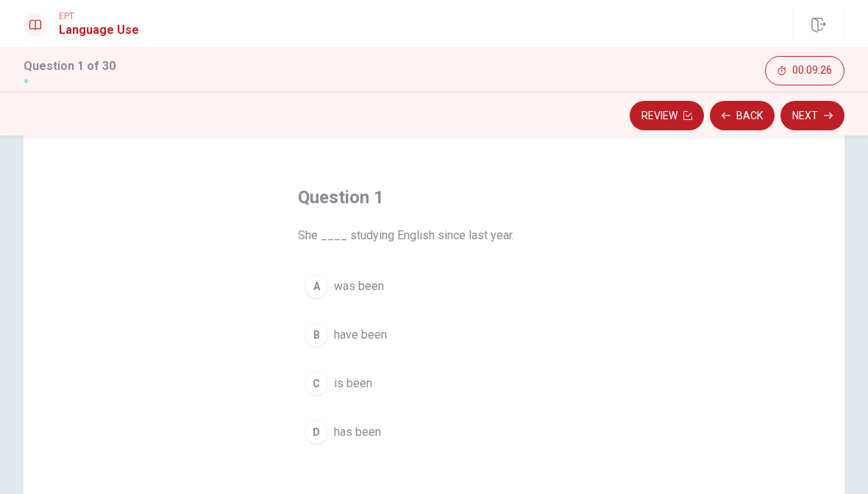 The image size is (868, 494). What do you see at coordinates (434, 286) in the screenshot?
I see `button: Awas been` at bounding box center [434, 286].